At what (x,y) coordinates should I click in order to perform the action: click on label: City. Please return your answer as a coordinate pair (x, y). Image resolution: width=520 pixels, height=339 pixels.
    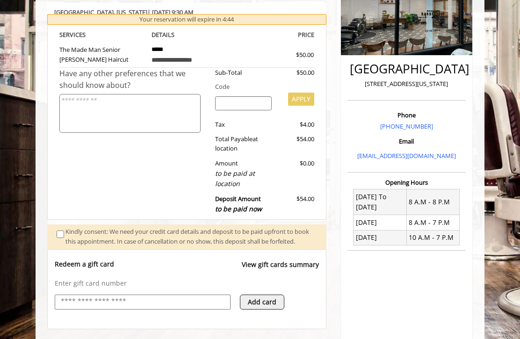
    Looking at the image, I should click on (11, 94).